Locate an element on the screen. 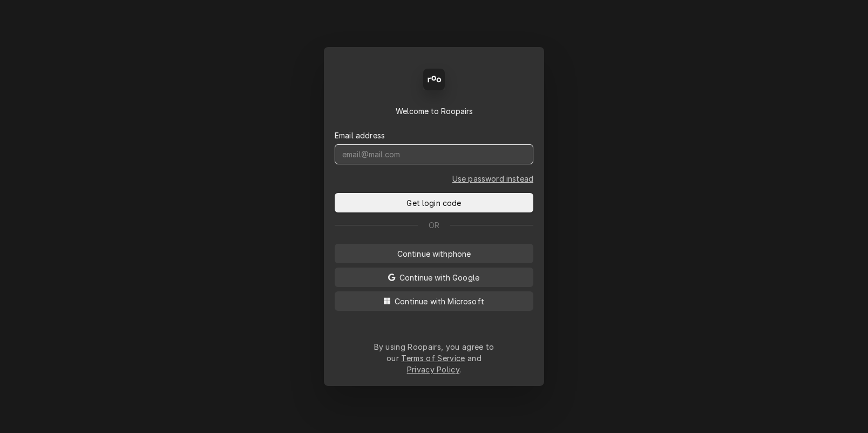 Image resolution: width=868 pixels, height=433 pixels. label: Email address is located at coordinates (360, 135).